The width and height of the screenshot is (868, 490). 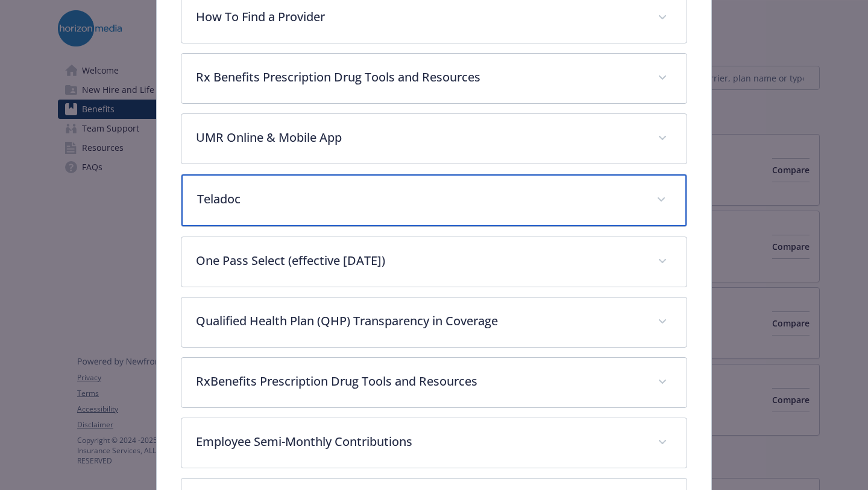 What do you see at coordinates (434, 78) in the screenshot?
I see `div: Rx Benefits Prescription Drug Tools and Resources` at bounding box center [434, 78].